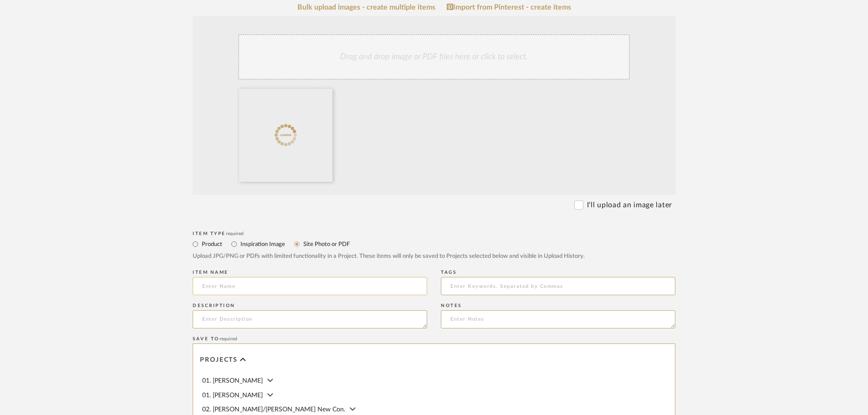  What do you see at coordinates (629, 205) in the screenshot?
I see `label: I'll upload an image later` at bounding box center [629, 205].